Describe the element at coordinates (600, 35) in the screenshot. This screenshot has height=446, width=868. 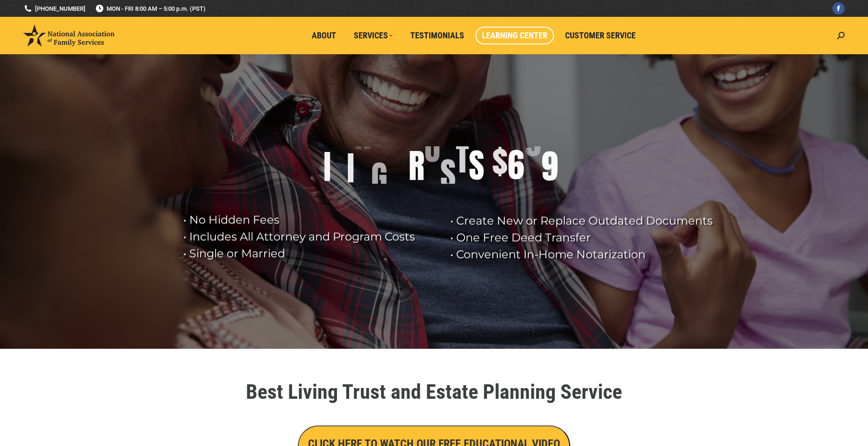
I see `a: Customer Service` at that location.